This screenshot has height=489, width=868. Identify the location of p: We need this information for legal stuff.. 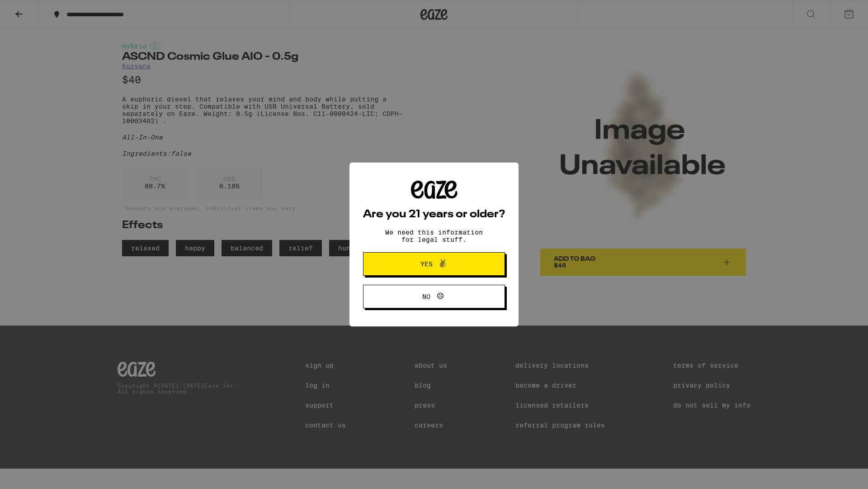
(434, 236).